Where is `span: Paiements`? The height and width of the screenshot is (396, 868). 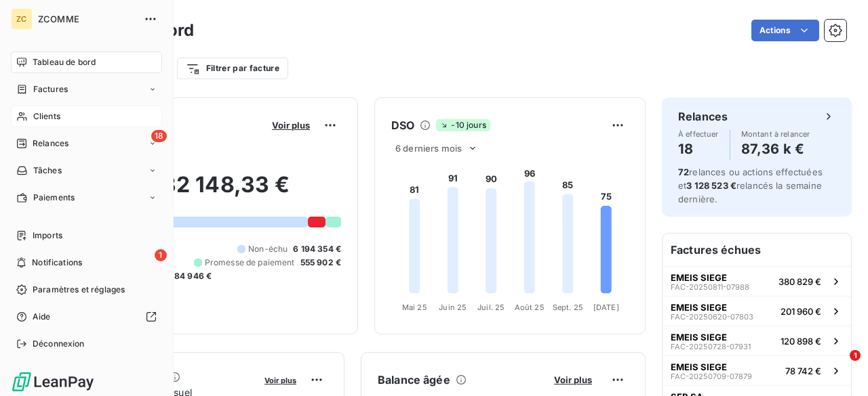
span: Paiements is located at coordinates (54, 198).